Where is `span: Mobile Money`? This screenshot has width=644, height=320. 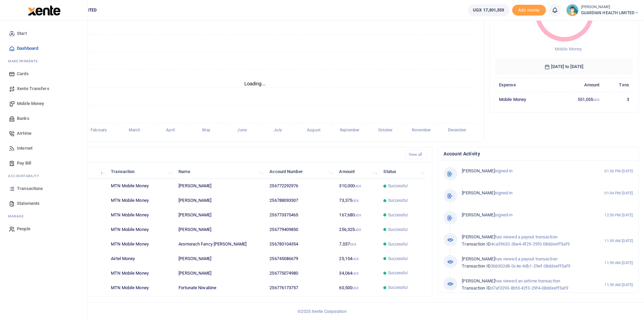 span: Mobile Money is located at coordinates (31, 103).